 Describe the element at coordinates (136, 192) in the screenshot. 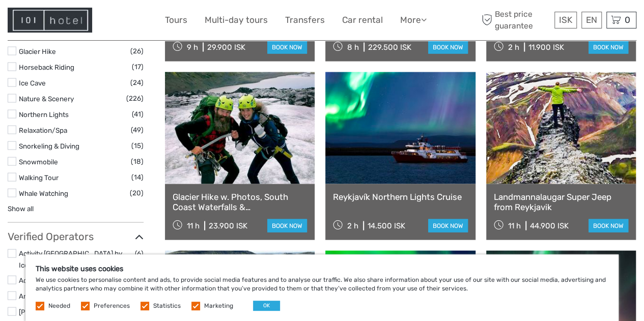

I see `span: (20)` at that location.